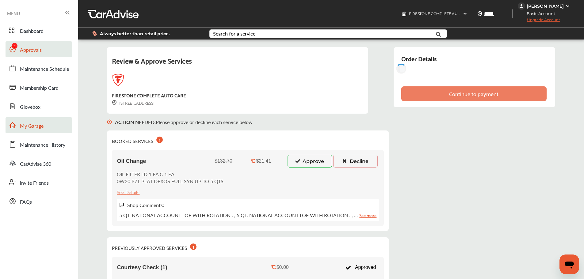 The image size is (584, 279). I want to click on button: Decline, so click(355, 161).